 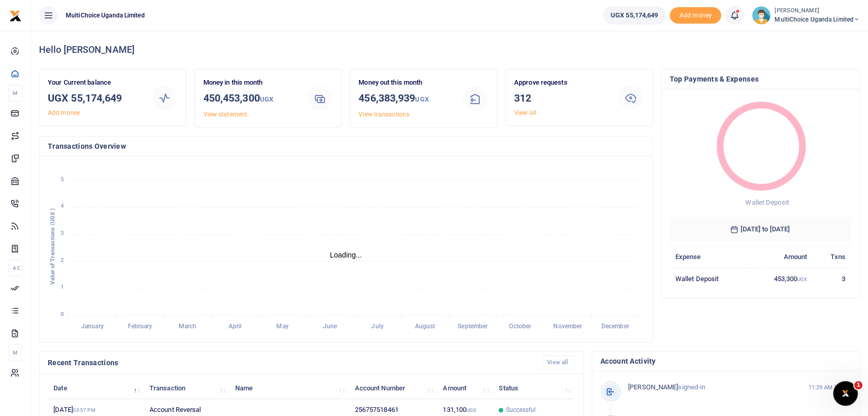 What do you see at coordinates (377, 327) in the screenshot?
I see `tspan: July` at bounding box center [377, 327].